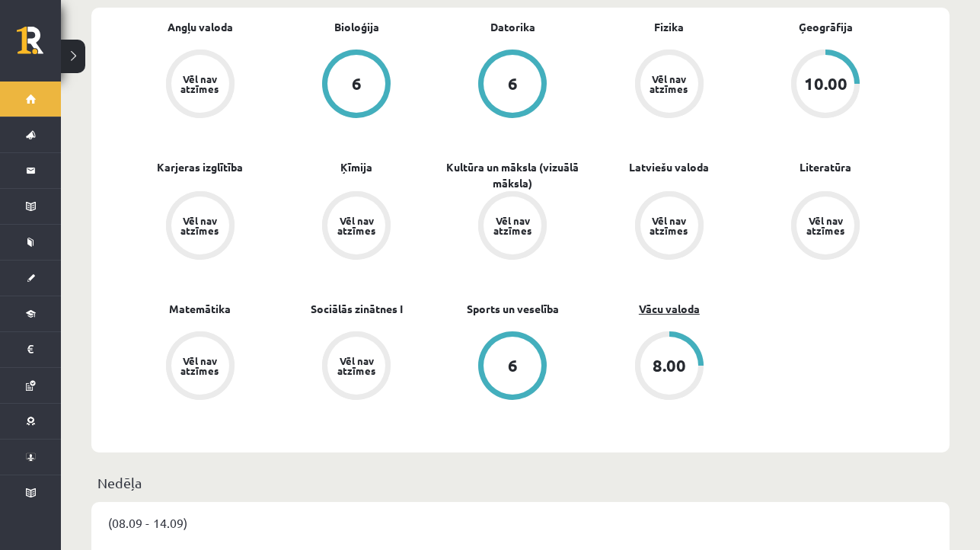 This screenshot has height=550, width=980. What do you see at coordinates (200, 27) in the screenshot?
I see `a: Angļu valoda` at bounding box center [200, 27].